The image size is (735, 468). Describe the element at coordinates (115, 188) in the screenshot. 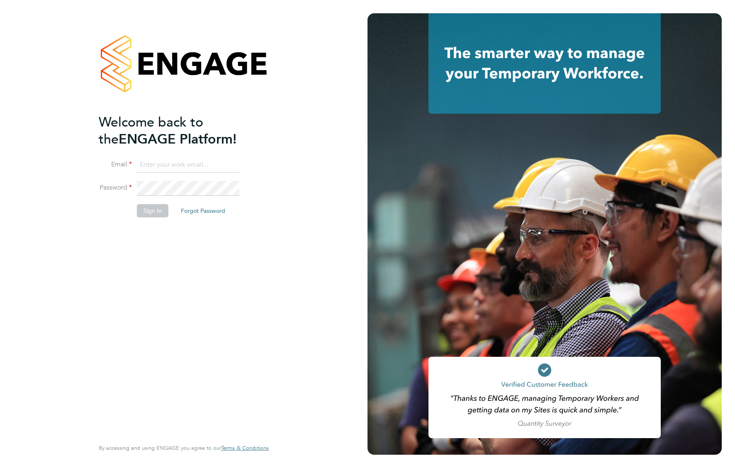

I see `label: Password` at that location.